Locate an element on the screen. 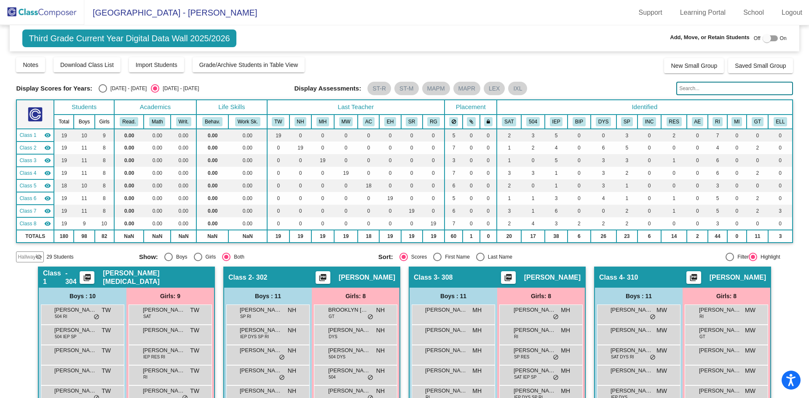 This screenshot has width=809, height=398. th: Resource is located at coordinates (674, 122).